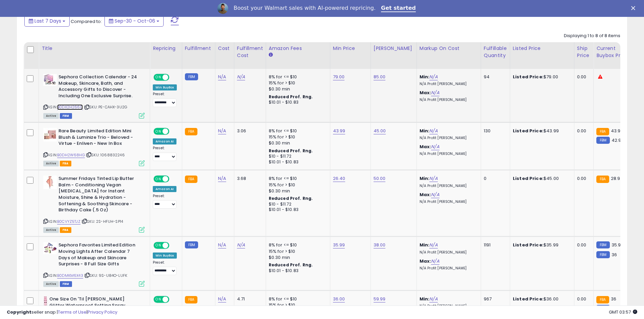  I want to click on a: 36.00, so click(339, 299).